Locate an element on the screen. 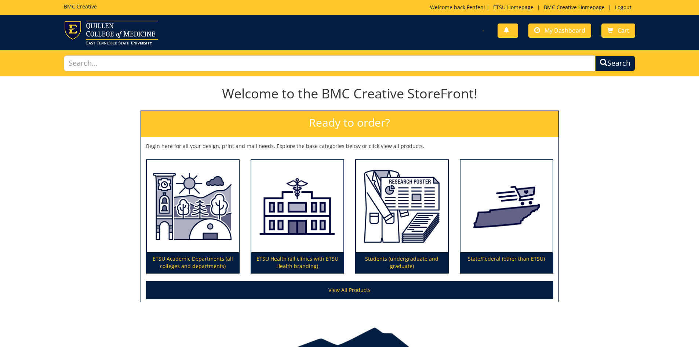 This screenshot has width=699, height=347. img: ETSU Academic Departments (all colleges and departments) is located at coordinates (193, 206).